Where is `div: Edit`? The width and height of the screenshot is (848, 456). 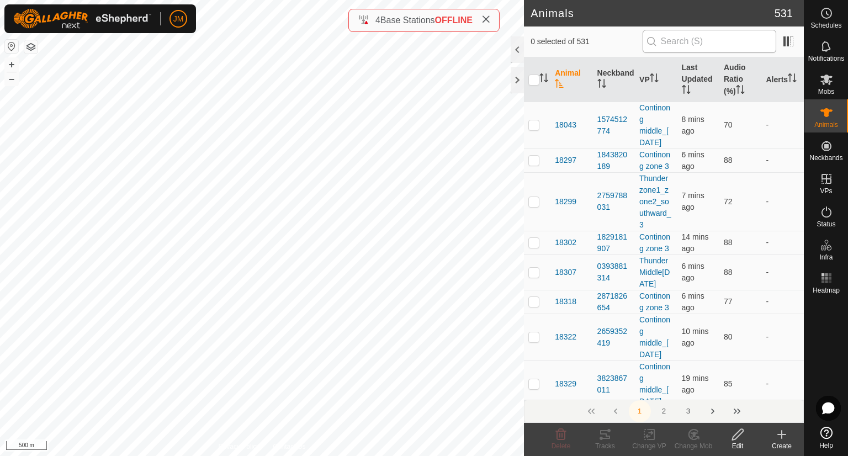
div: Edit is located at coordinates (737, 446).